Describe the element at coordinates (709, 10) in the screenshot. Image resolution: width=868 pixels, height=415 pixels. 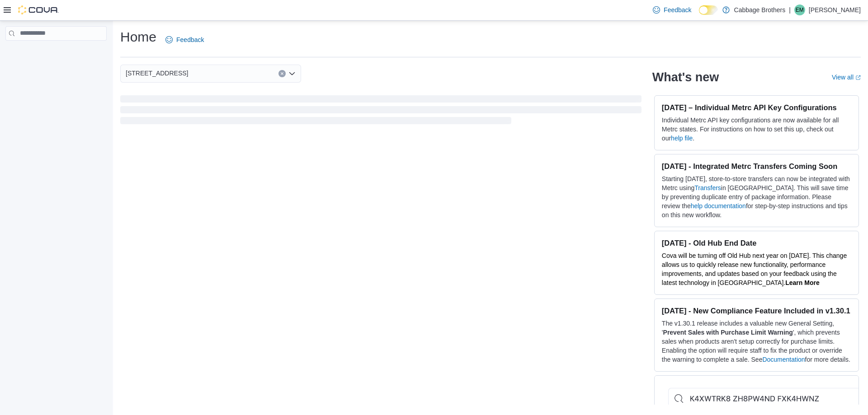
I see `input: Dark Mode` at that location.